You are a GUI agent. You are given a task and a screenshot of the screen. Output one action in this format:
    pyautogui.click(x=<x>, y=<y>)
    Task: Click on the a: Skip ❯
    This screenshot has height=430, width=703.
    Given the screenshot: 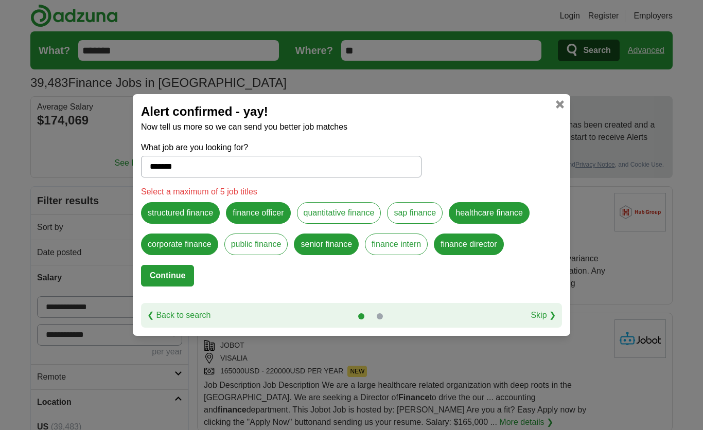 What is the action you would take?
    pyautogui.click(x=543, y=316)
    